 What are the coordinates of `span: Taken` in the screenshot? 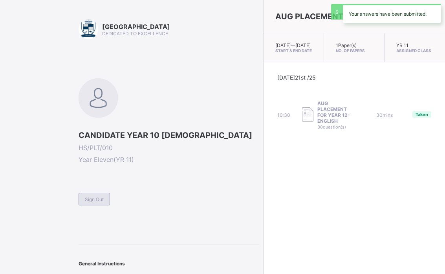 It's located at (422, 115).